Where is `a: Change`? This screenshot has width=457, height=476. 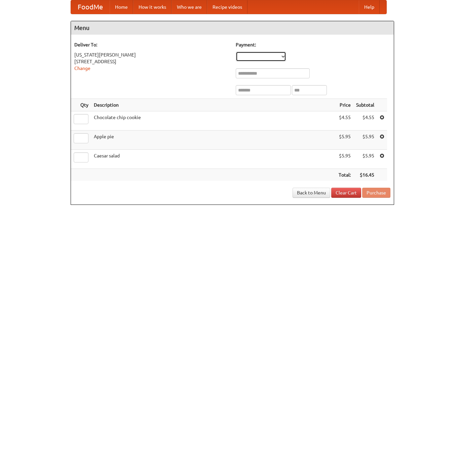 a: Change is located at coordinates (82, 68).